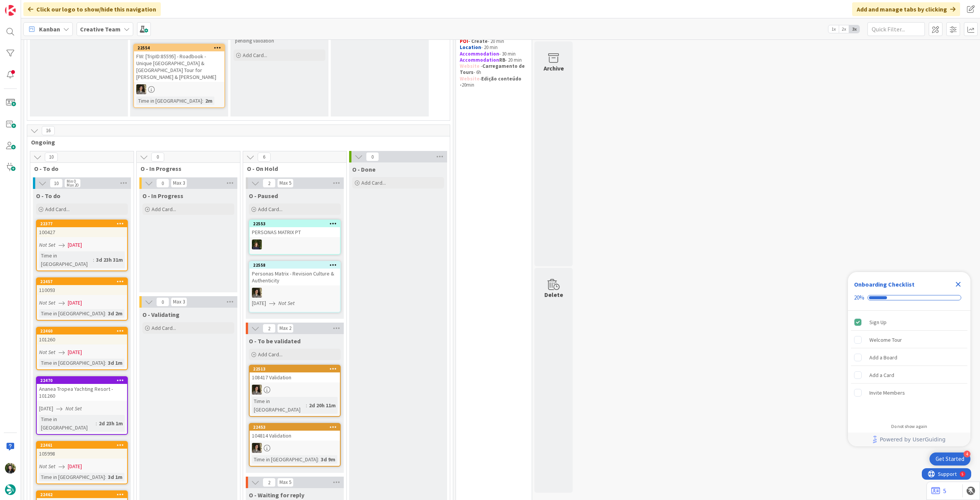 The width and height of the screenshot is (980, 500). I want to click on div: Get Started, so click(949, 459).